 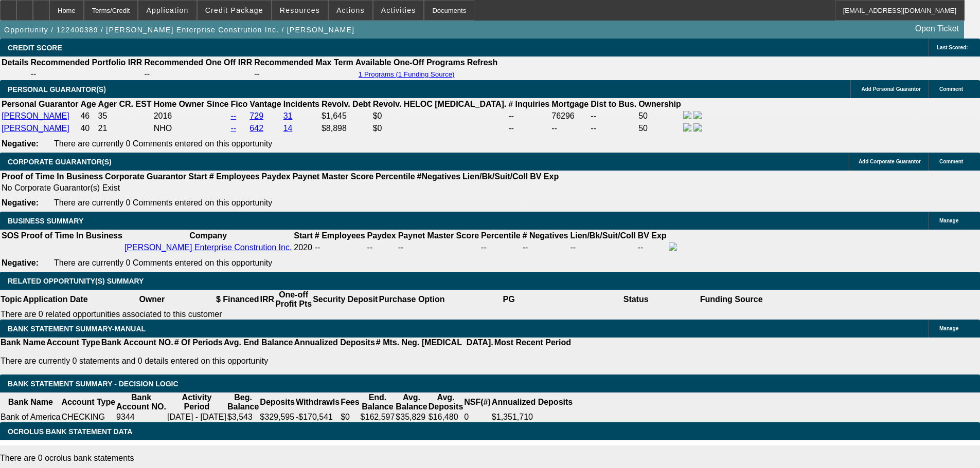 What do you see at coordinates (300, 10) in the screenshot?
I see `span: Resources` at bounding box center [300, 10].